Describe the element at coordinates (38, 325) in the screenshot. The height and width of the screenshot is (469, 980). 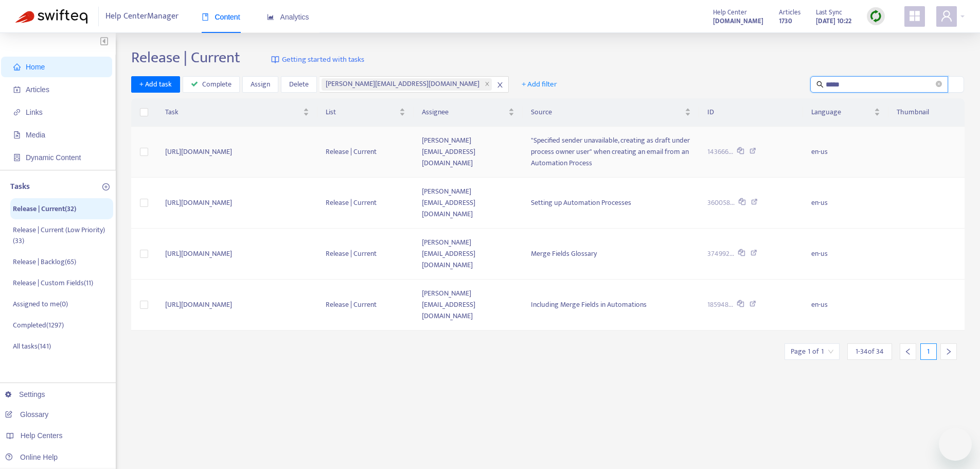
I see `p: Completed ( 1297 )` at that location.